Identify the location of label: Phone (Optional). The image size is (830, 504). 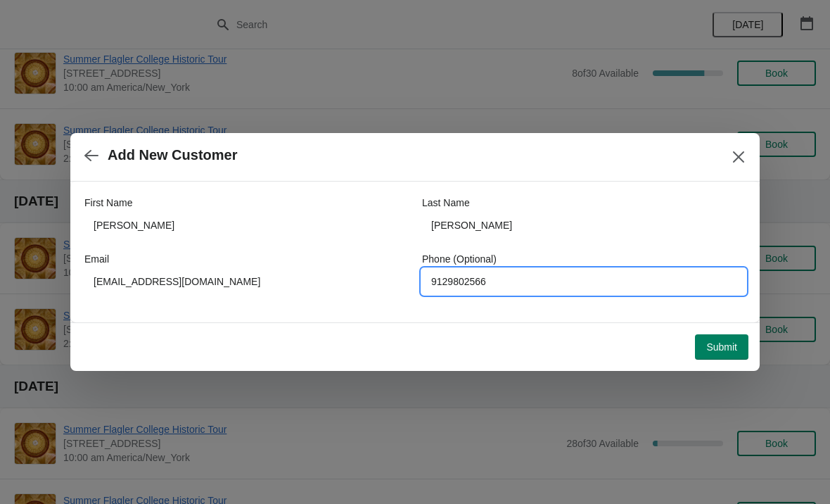
(459, 259).